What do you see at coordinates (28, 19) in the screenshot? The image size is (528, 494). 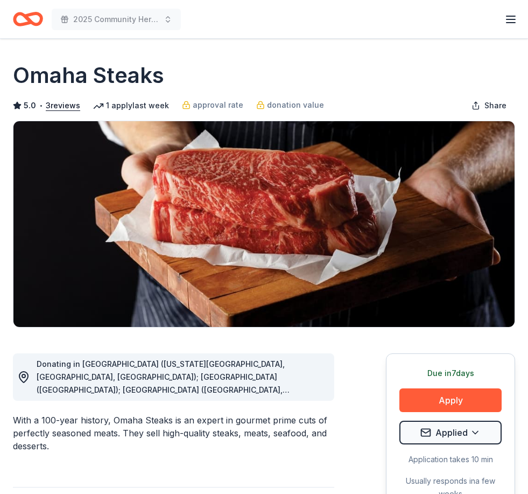 I see `a: Home` at bounding box center [28, 19].